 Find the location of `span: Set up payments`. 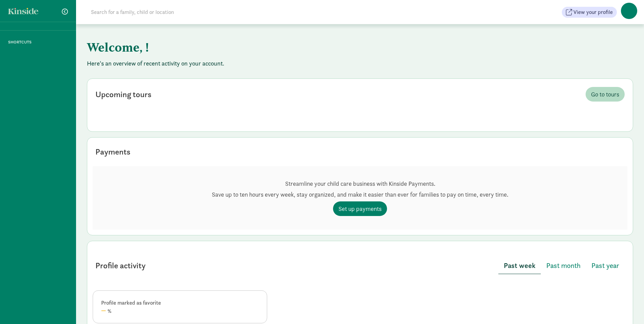

span: Set up payments is located at coordinates (360, 209).